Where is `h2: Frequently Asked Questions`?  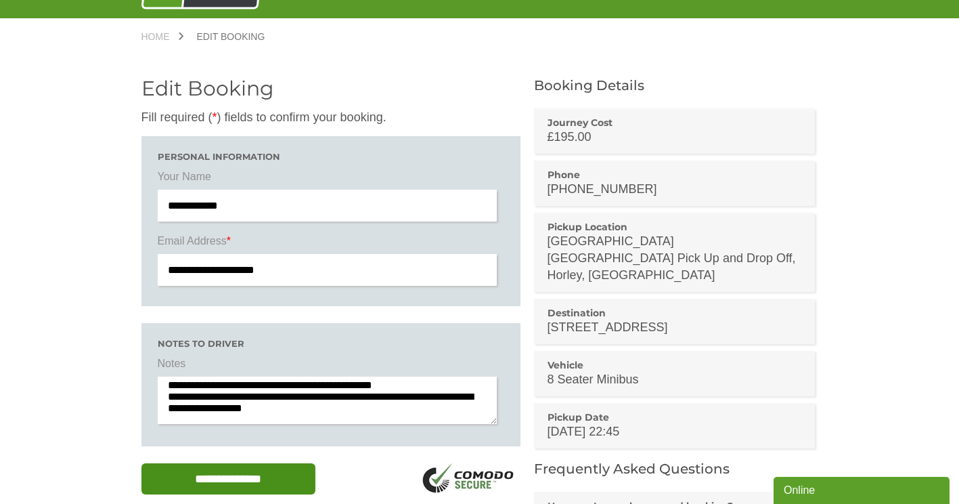 h2: Frequently Asked Questions is located at coordinates (676, 469).